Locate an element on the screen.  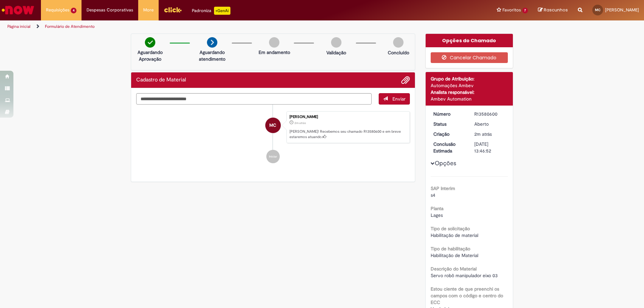
span: Servo robô manipulador eixo 03 is located at coordinates (464, 276).